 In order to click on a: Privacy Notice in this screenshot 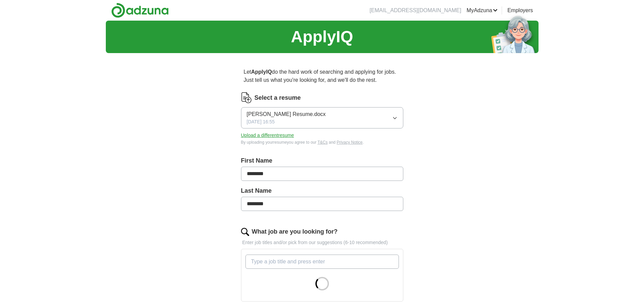, I will do `click(350, 143)`.